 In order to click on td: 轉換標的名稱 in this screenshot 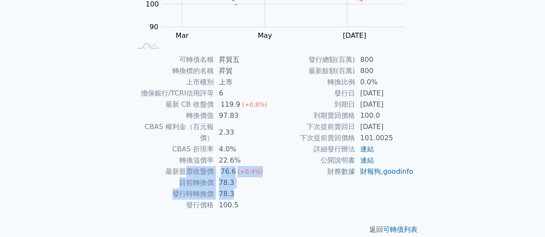, I will do `click(172, 71)`.